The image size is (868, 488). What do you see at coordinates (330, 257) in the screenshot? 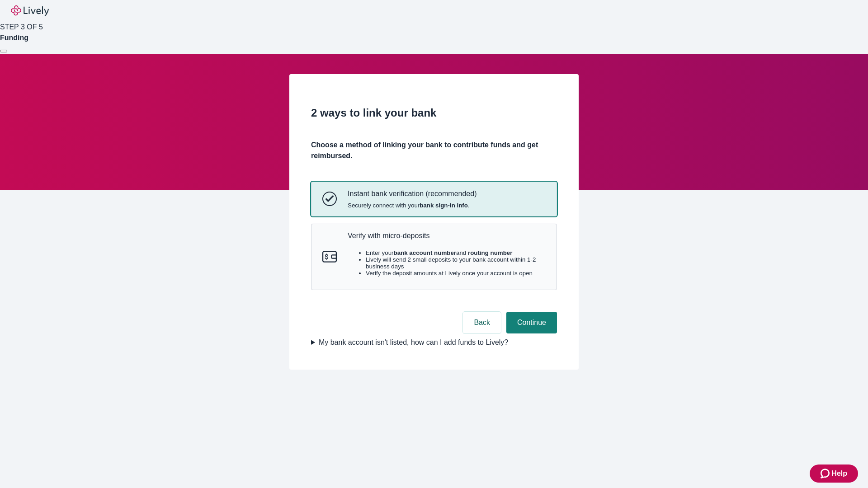
I see `svg: Micro-deposits` at bounding box center [330, 257].